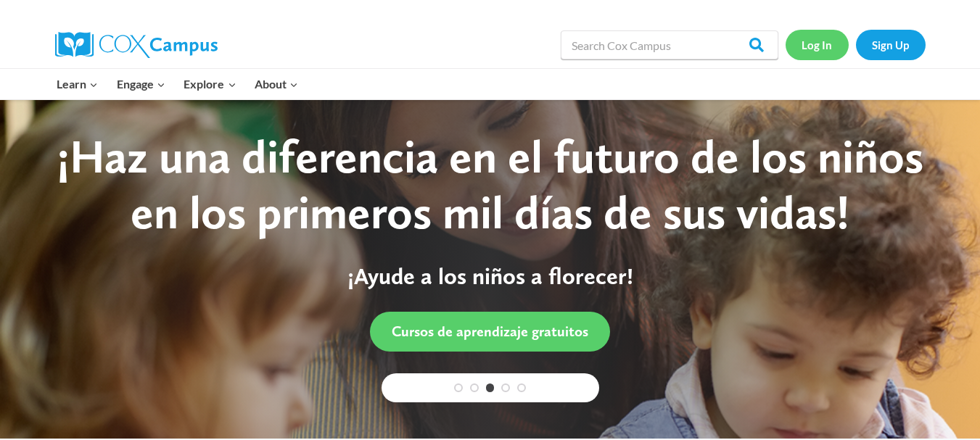 The height and width of the screenshot is (440, 980). I want to click on div: ¡Haz una diferencia en el futuro de los niños en los primeros mil días de sus vidas!, so click(491, 184).